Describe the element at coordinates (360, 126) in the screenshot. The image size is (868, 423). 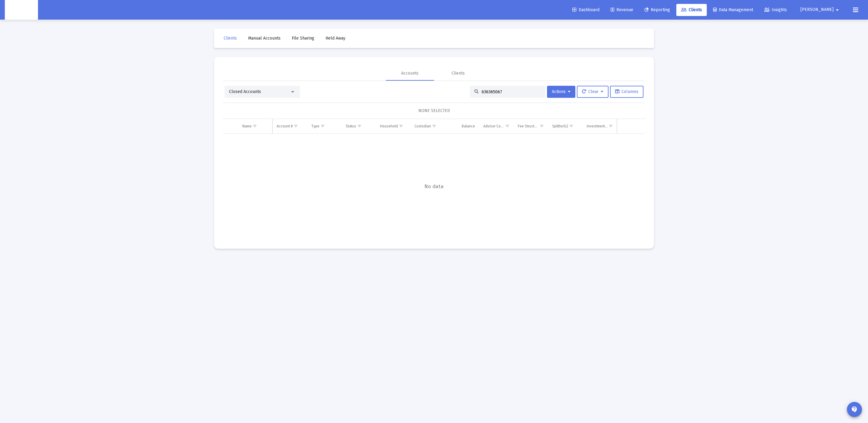
I see `span: Show filter options for column 'Status'` at that location.